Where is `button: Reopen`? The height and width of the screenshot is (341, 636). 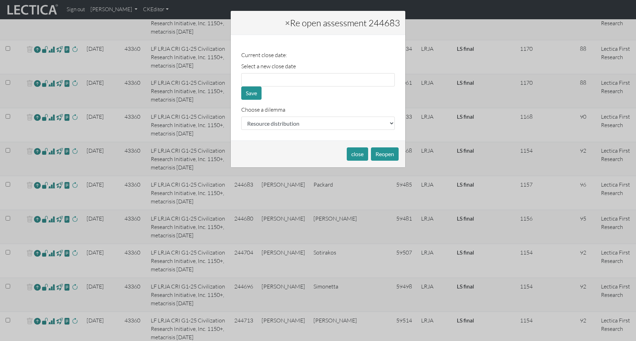
button: Reopen is located at coordinates (385, 154).